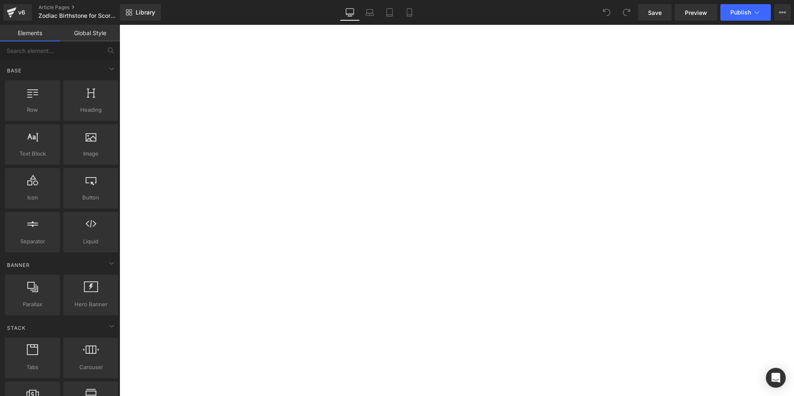  Describe the element at coordinates (77, 16) in the screenshot. I see `span: Zodiac Birthstone for Scorpio` at that location.